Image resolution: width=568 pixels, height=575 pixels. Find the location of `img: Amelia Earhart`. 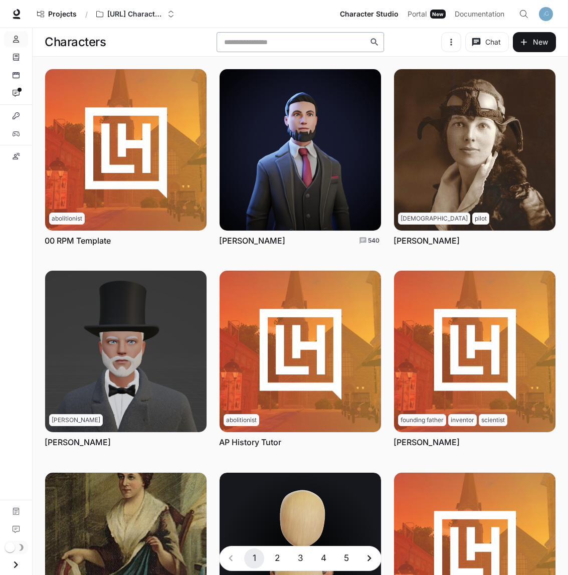

img: Amelia Earhart is located at coordinates (475, 150).